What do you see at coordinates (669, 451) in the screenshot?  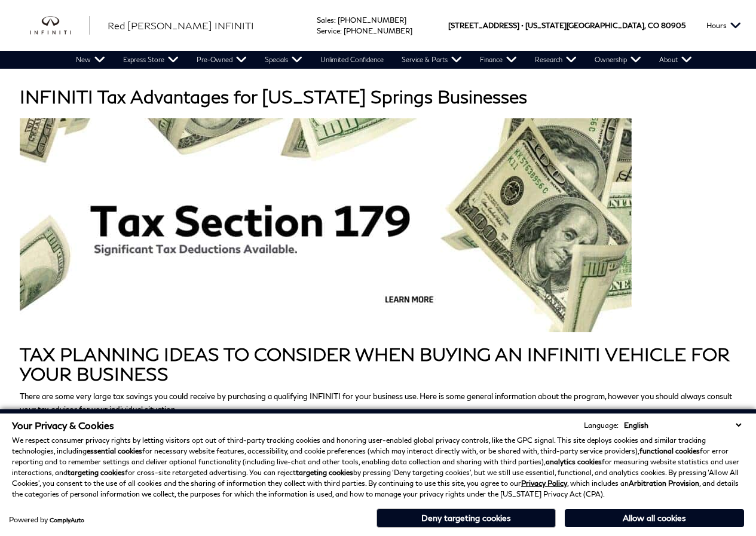 I see `strong: functional cookies` at bounding box center [669, 451].